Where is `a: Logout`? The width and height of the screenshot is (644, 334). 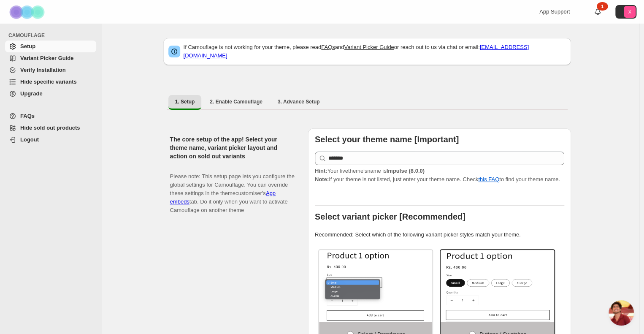 a: Logout is located at coordinates (51, 140).